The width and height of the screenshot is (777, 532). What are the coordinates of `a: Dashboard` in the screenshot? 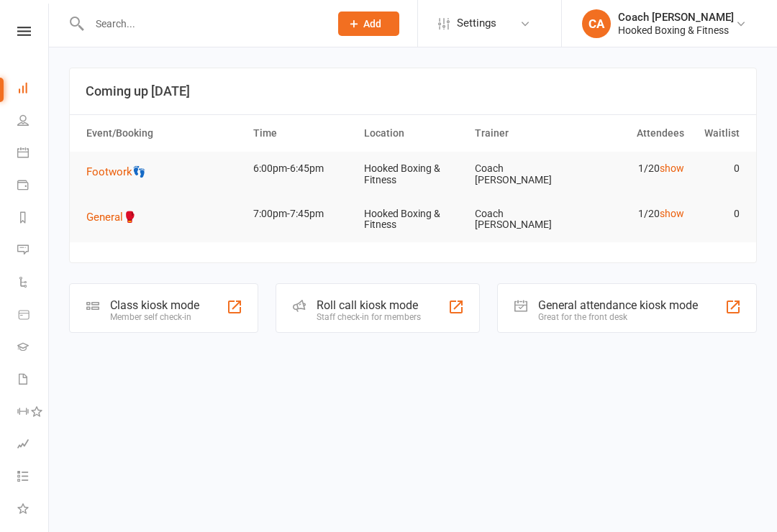 It's located at (33, 89).